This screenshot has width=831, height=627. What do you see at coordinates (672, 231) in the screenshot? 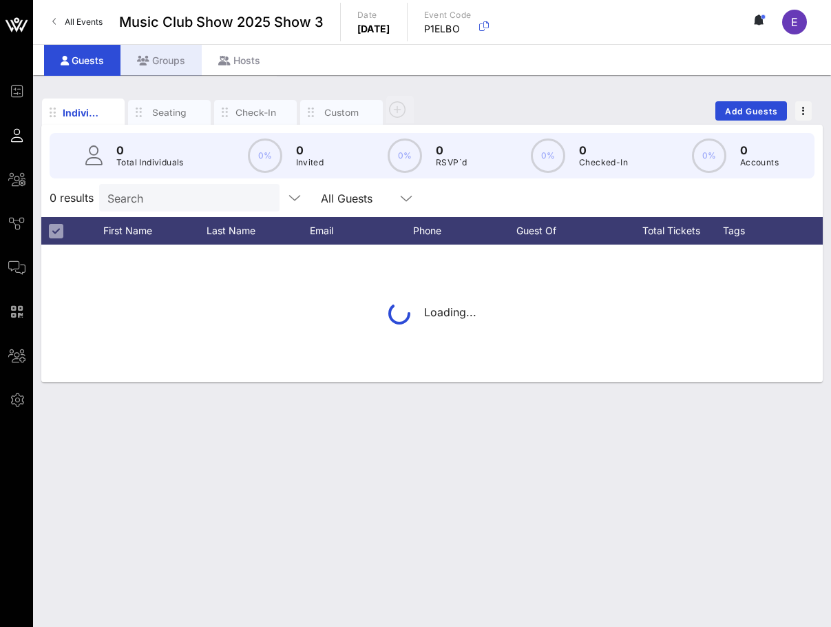
I see `div: Total Tickets` at bounding box center [672, 231].